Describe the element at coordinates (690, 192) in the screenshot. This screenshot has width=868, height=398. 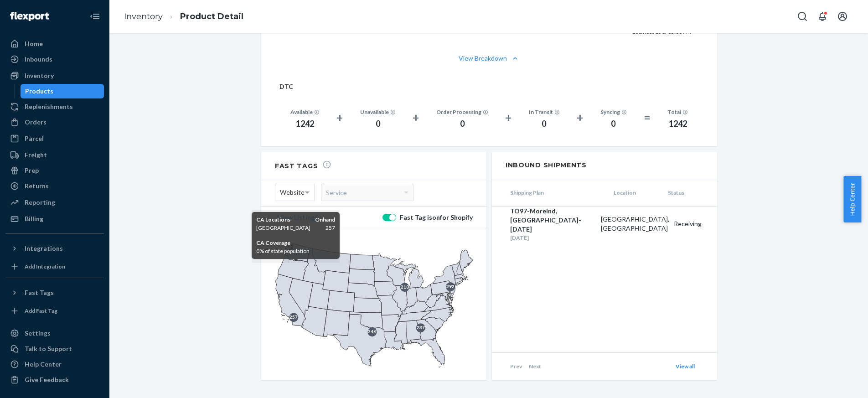
I see `span: Status` at that location.